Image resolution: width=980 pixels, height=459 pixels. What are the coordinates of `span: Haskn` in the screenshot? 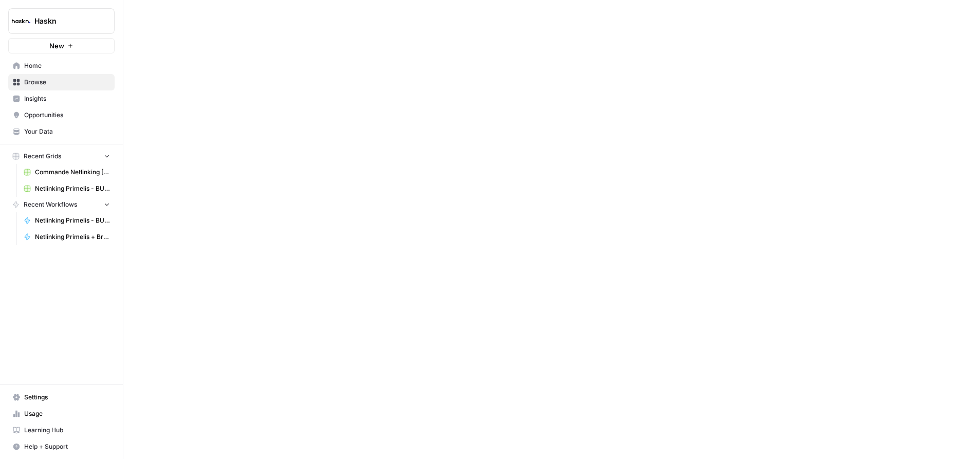 It's located at (66, 21).